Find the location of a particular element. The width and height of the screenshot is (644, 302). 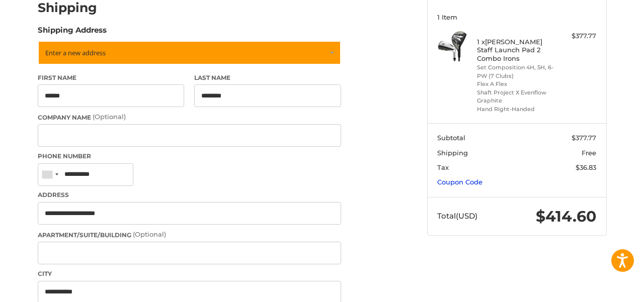

div: $377.77 is located at coordinates (576, 36).